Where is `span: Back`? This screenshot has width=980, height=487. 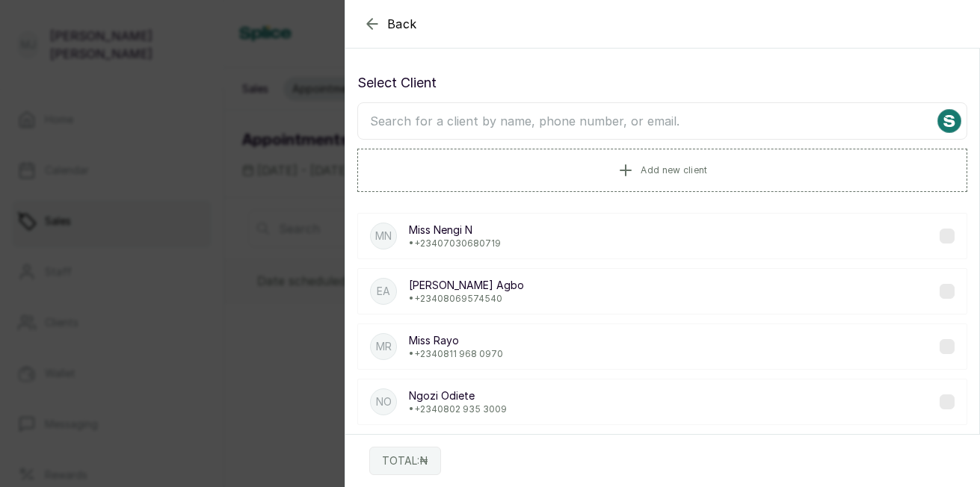
span: Back is located at coordinates (402, 24).